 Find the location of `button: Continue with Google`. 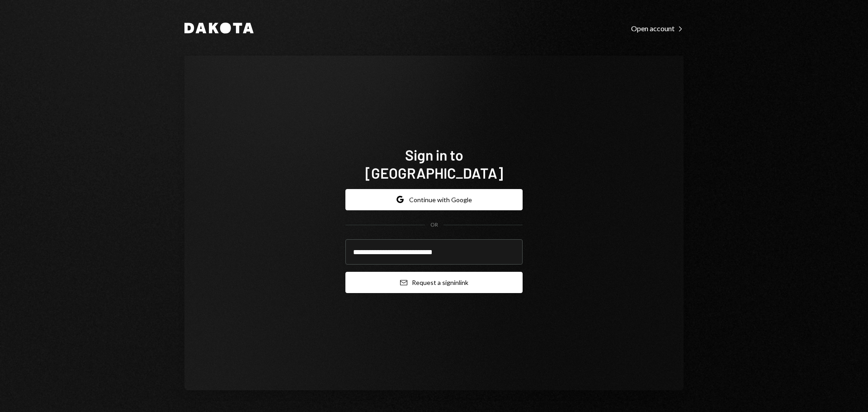

button: Continue with Google is located at coordinates (434, 199).